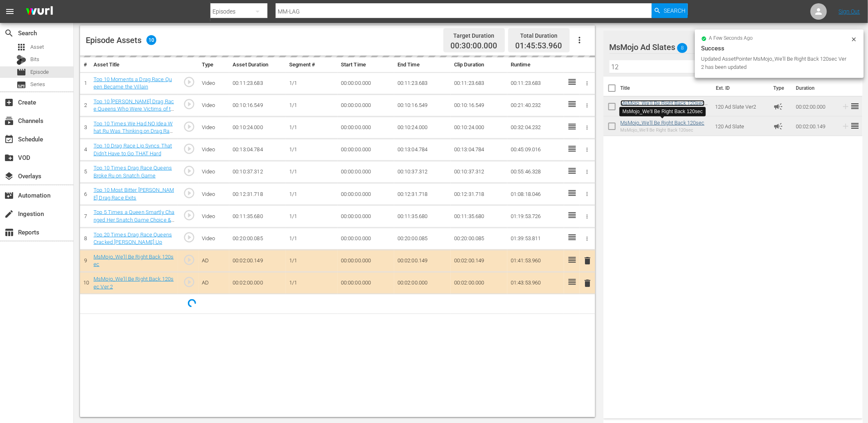 This screenshot has width=868, height=423. Describe the element at coordinates (732, 39) in the screenshot. I see `span: a few seconds ago` at that location.